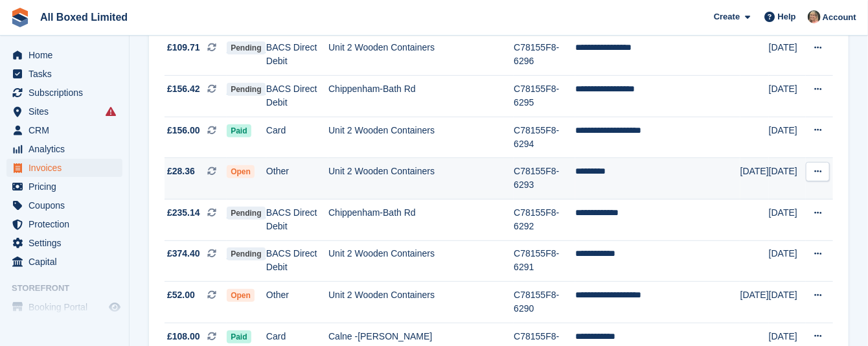  What do you see at coordinates (544, 96) in the screenshot?
I see `td: C78155F8-6295` at bounding box center [544, 96].